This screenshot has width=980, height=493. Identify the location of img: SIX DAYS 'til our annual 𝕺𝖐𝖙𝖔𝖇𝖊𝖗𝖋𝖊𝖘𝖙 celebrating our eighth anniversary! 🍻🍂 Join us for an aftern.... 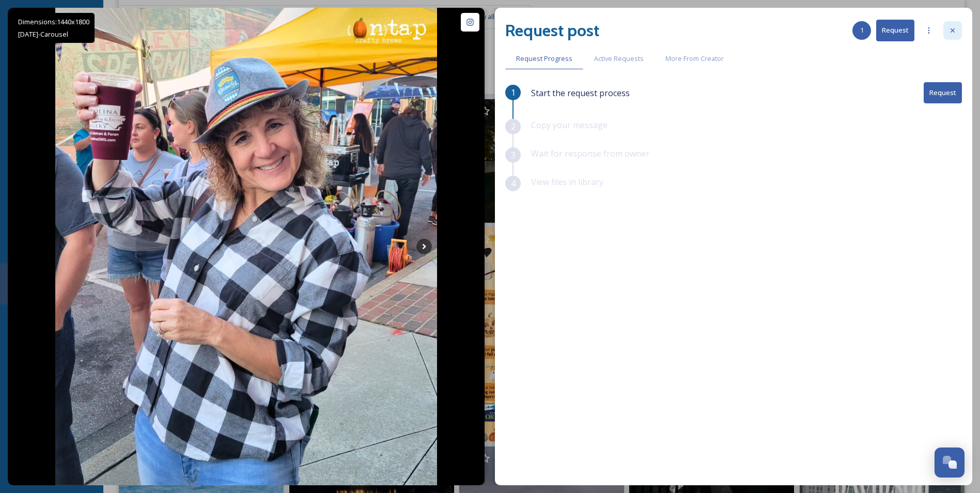
(246, 246).